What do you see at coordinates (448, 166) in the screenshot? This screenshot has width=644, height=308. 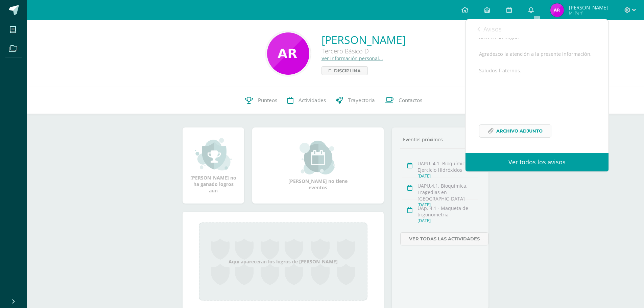 I see `div: UAPU. 4.1. Bioquímica. Ejercicio Hidróxidos` at bounding box center [448, 166].